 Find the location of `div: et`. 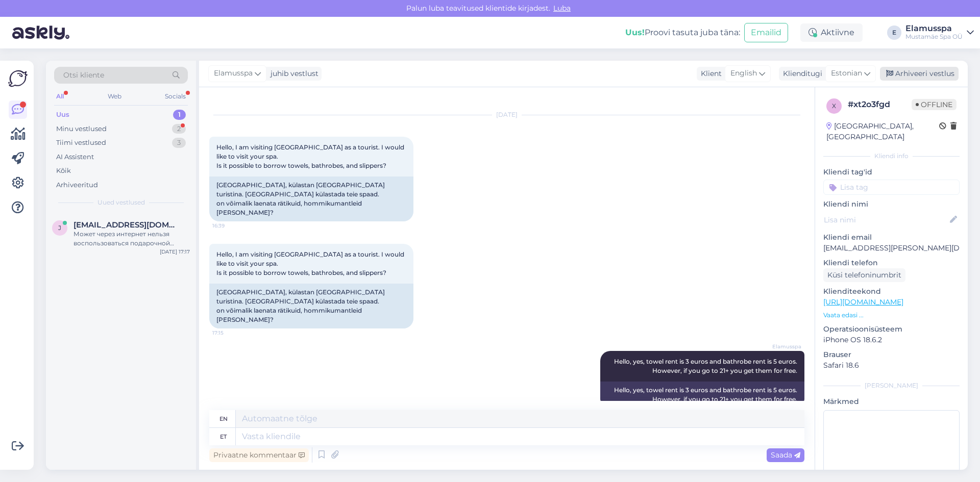

div: et is located at coordinates (223, 436).